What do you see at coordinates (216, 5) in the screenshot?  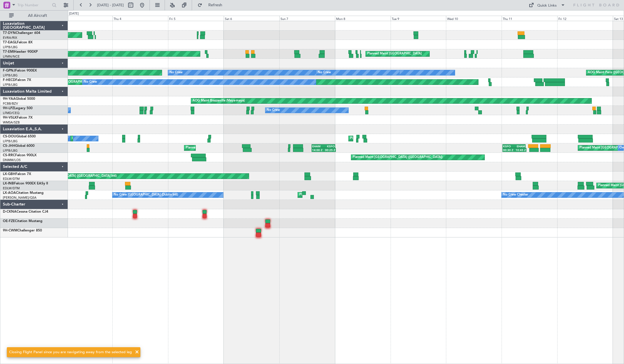 I see `span: Refresh` at bounding box center [216, 5].